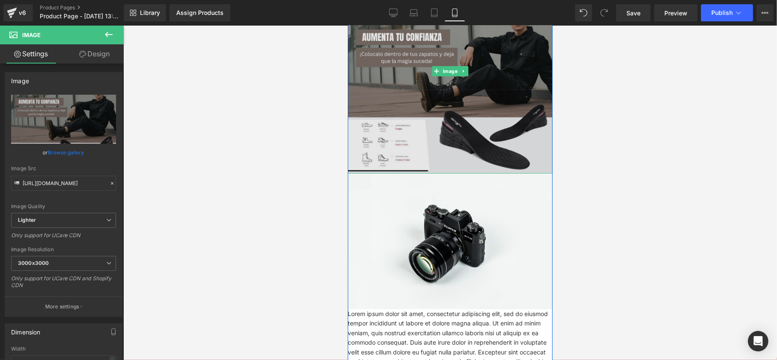  I want to click on div: Image, so click(20, 78).